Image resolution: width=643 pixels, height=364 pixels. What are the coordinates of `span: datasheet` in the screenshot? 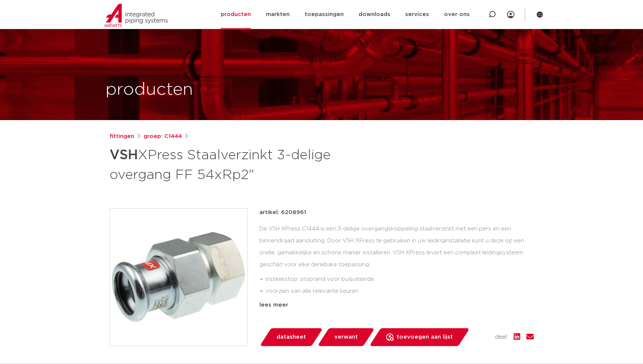 It's located at (292, 337).